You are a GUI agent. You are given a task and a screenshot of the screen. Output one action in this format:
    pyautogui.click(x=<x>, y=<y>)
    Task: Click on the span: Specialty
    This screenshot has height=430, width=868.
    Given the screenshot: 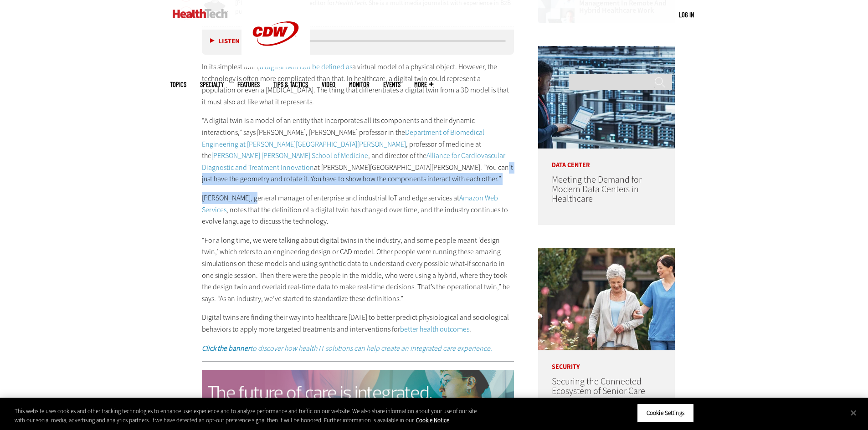 What is the action you would take?
    pyautogui.click(x=212, y=85)
    